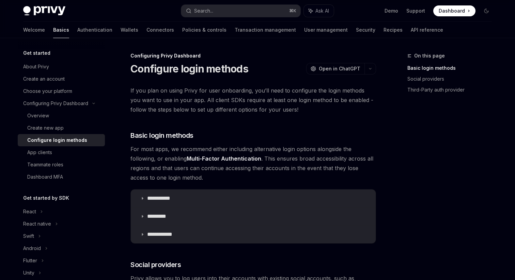 This screenshot has height=280, width=515. Describe the element at coordinates (326, 30) in the screenshot. I see `a: User management` at that location.